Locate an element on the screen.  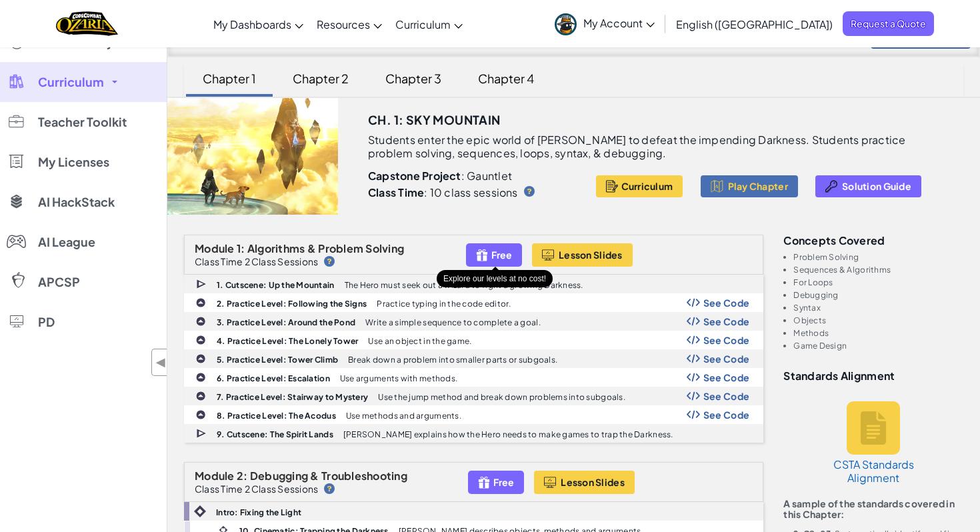
p: Break down a problem into smaller parts or subgoals. is located at coordinates (453, 359).